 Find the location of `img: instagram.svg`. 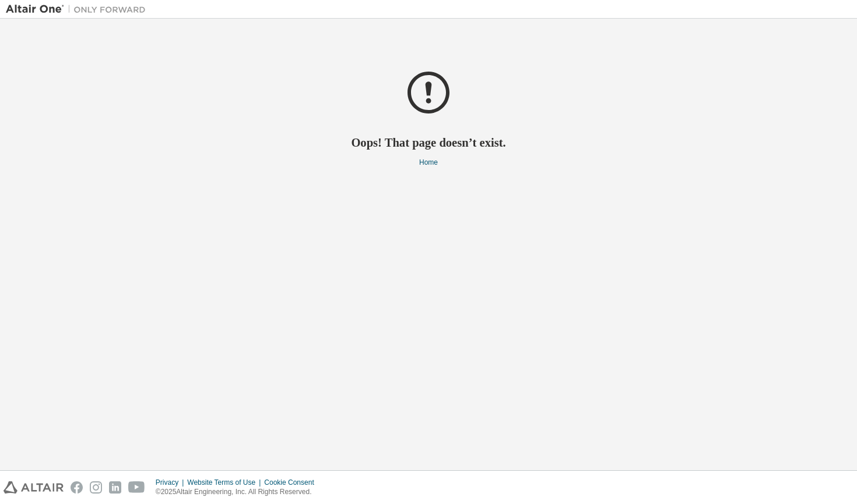

img: instagram.svg is located at coordinates (95, 487).